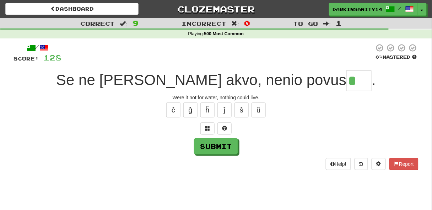 This screenshot has height=210, width=432. What do you see at coordinates (242, 110) in the screenshot?
I see `button: ŝ` at bounding box center [242, 110].